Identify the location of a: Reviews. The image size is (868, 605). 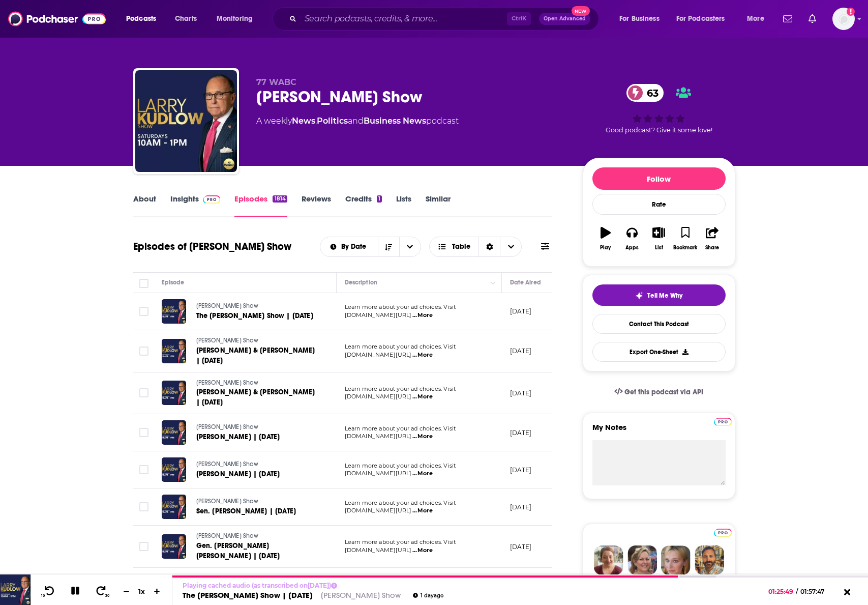
(317, 206).